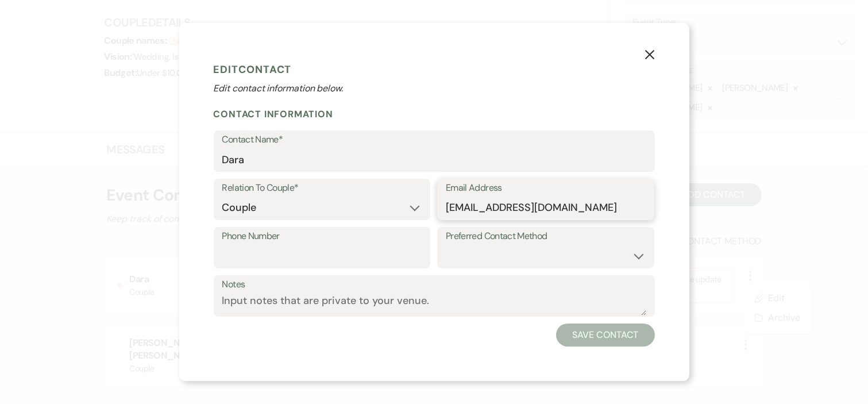 The image size is (868, 404). I want to click on h1: Edit Contact, so click(434, 69).